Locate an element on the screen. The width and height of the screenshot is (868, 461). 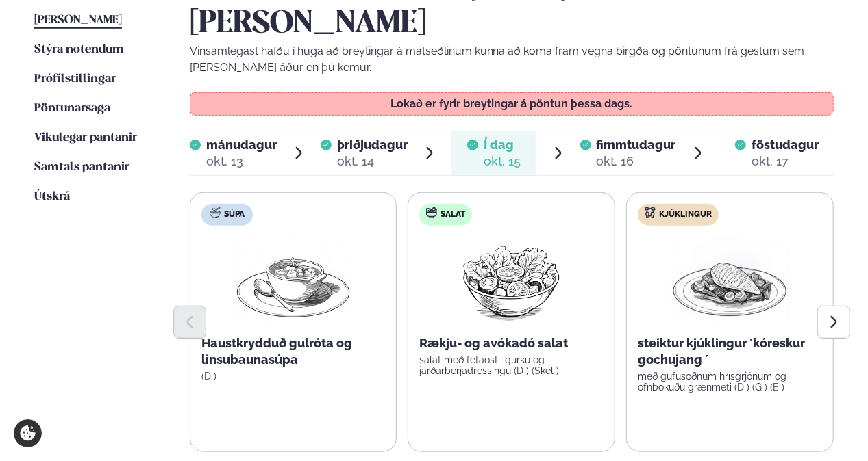
img: chicken.svg is located at coordinates (650, 213).